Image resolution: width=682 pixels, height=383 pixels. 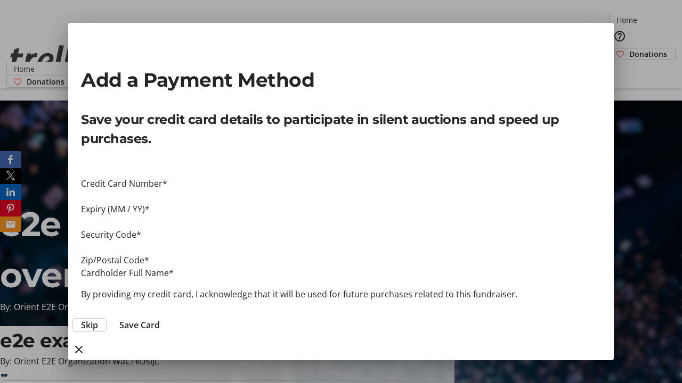 What do you see at coordinates (341, 273) in the screenshot?
I see `div: Cardholder Full Name*` at bounding box center [341, 273].